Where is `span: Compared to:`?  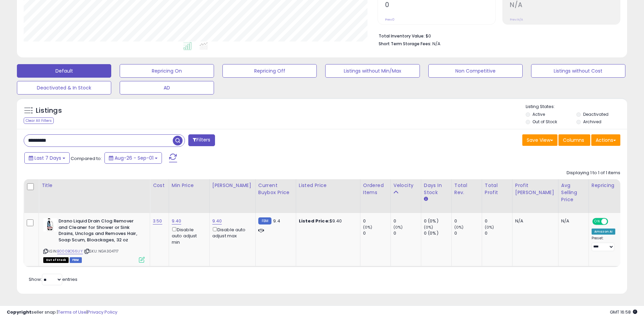
span: Compared to: is located at coordinates (86, 158).